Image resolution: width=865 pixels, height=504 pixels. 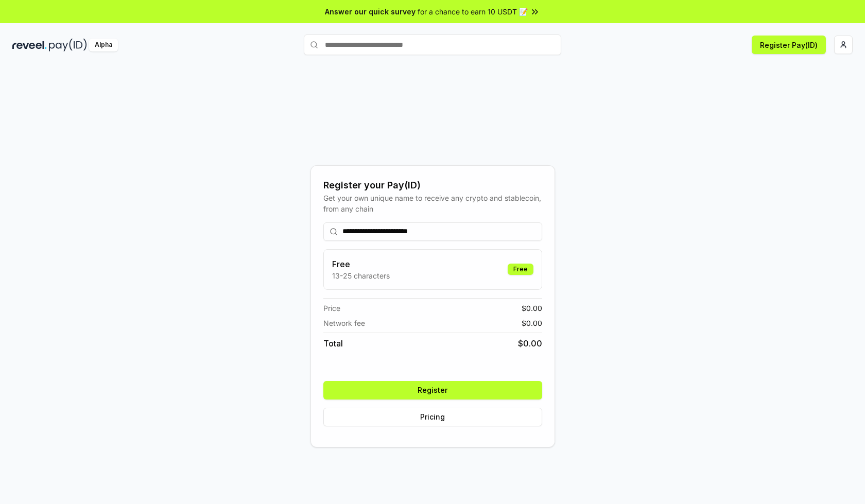 I want to click on span: Total, so click(x=333, y=344).